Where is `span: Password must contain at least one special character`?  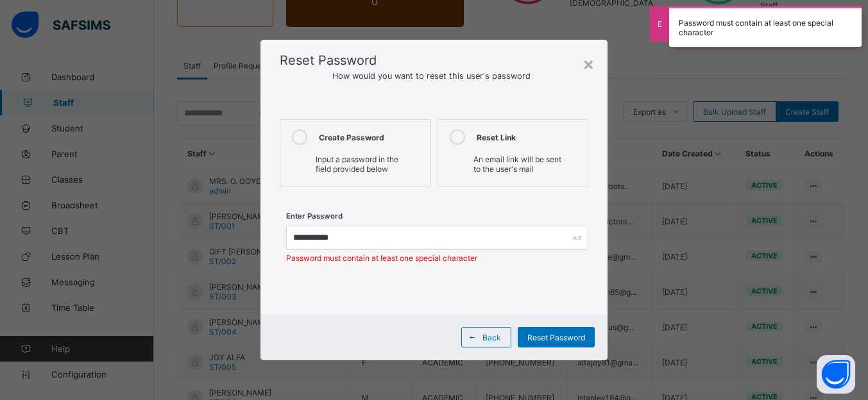 span: Password must contain at least one special character is located at coordinates (382, 258).